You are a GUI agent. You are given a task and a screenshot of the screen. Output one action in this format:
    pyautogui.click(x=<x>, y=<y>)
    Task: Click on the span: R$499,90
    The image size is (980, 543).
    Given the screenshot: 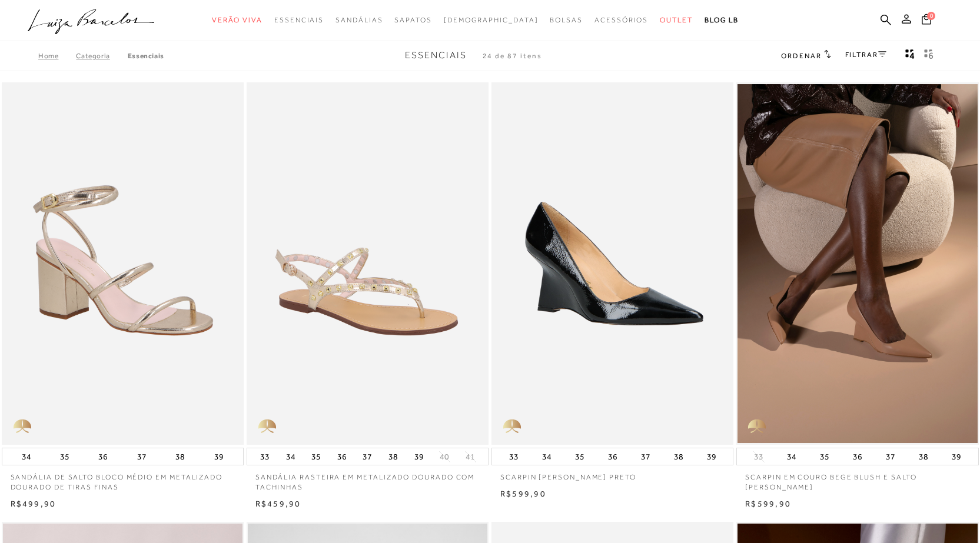 What is the action you would take?
    pyautogui.click(x=33, y=504)
    